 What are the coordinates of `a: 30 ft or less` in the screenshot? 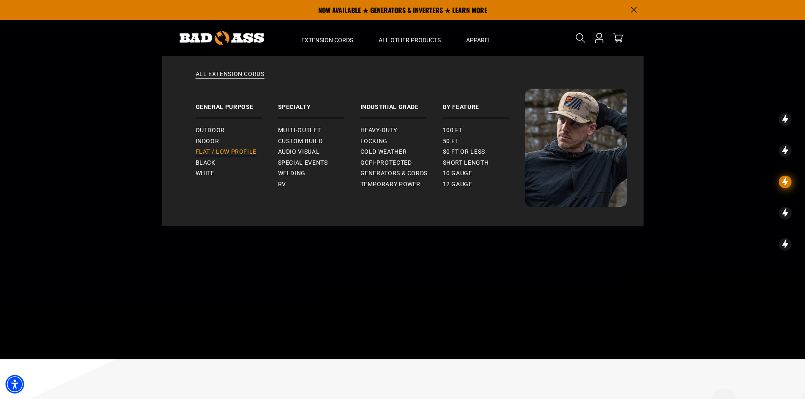 It's located at (484, 152).